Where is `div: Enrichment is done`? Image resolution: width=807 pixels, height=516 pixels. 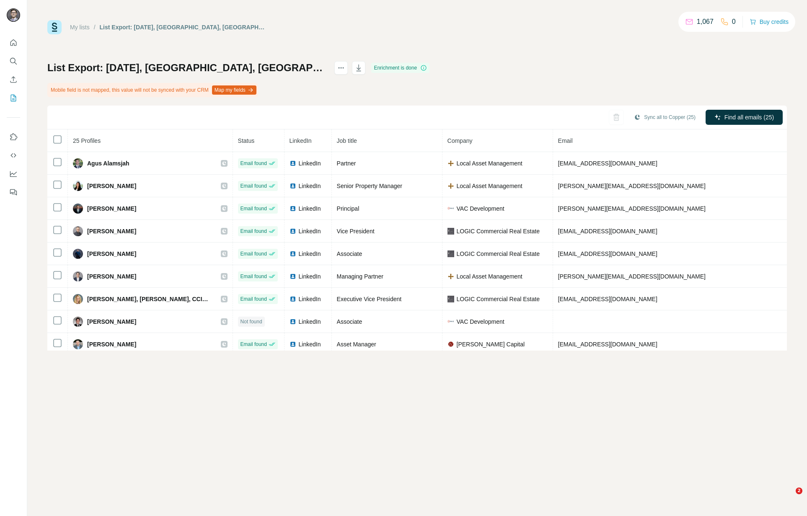
div: Enrichment is done is located at coordinates (400, 68).